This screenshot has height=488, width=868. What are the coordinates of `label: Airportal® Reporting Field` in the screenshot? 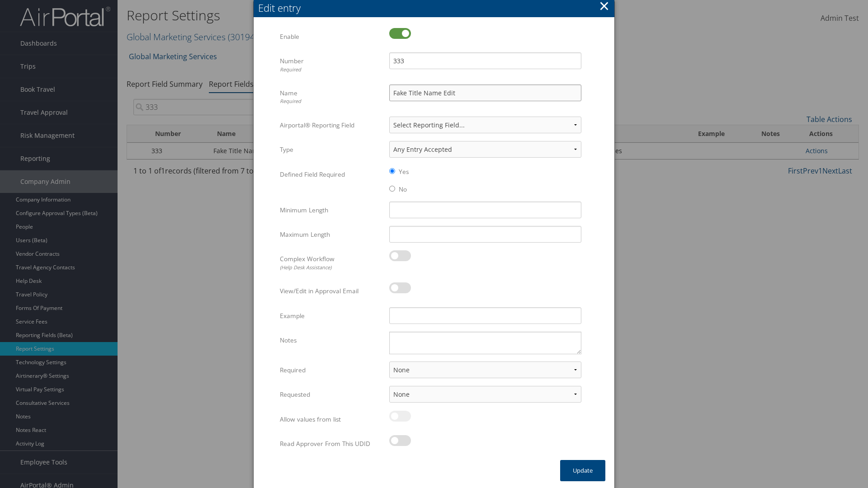 It's located at (331, 125).